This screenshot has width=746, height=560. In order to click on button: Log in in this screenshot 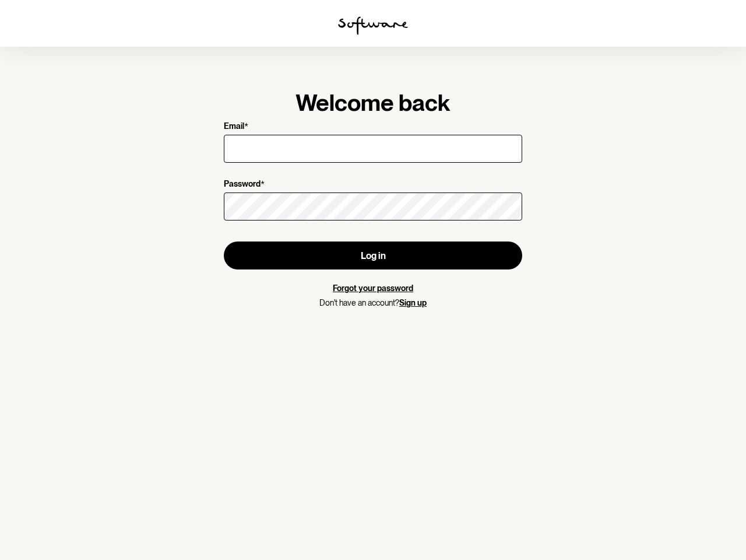, I will do `click(373, 255)`.